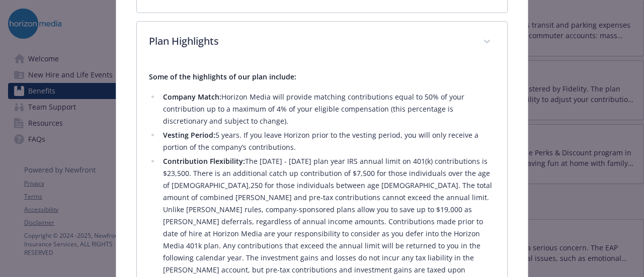 This screenshot has width=644, height=277. Describe the element at coordinates (327, 141) in the screenshot. I see `li: 5 years. If you leave Horizon prior to the vesting period, you will only receive a portion of the...` at that location.